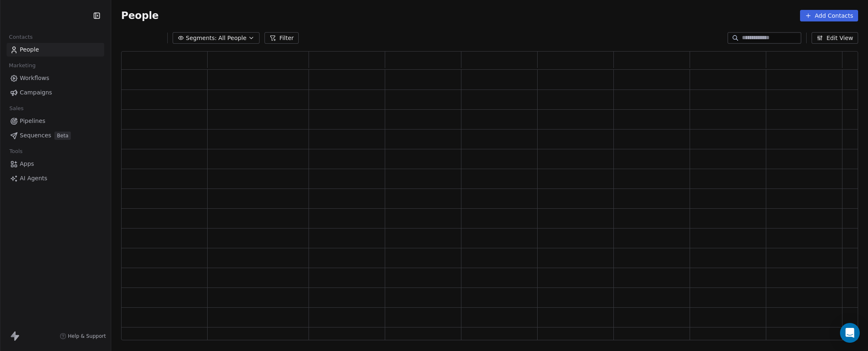 Image resolution: width=868 pixels, height=351 pixels. What do you see at coordinates (27, 163) in the screenshot?
I see `span: Apps` at bounding box center [27, 163].